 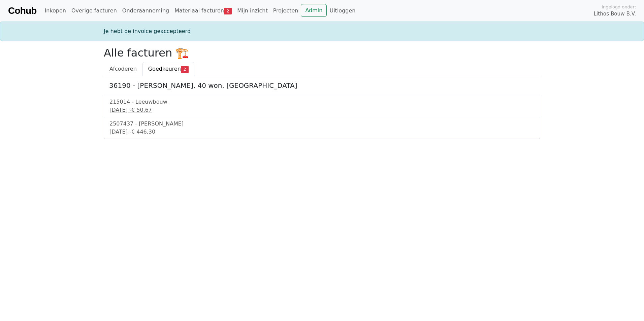 What do you see at coordinates (322, 53) in the screenshot?
I see `h2: Alle facturen 🏗️` at bounding box center [322, 53].